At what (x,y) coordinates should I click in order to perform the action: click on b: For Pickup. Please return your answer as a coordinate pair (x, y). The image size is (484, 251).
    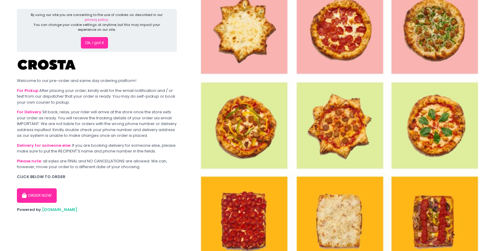
    Looking at the image, I should click on (27, 90).